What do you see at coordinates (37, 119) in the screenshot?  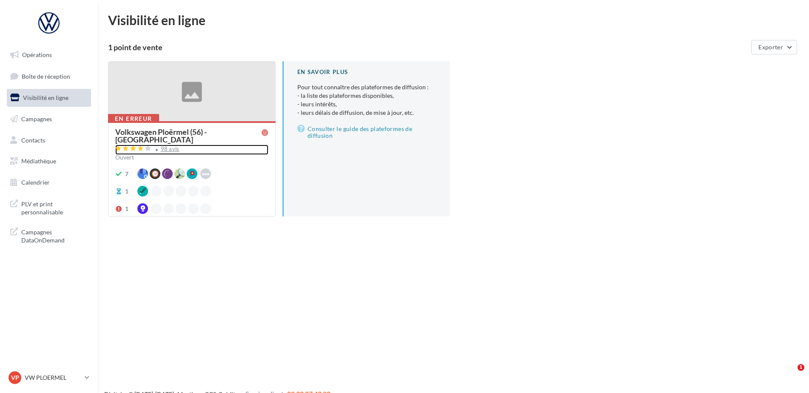 I see `span: Campagnes` at bounding box center [37, 119].